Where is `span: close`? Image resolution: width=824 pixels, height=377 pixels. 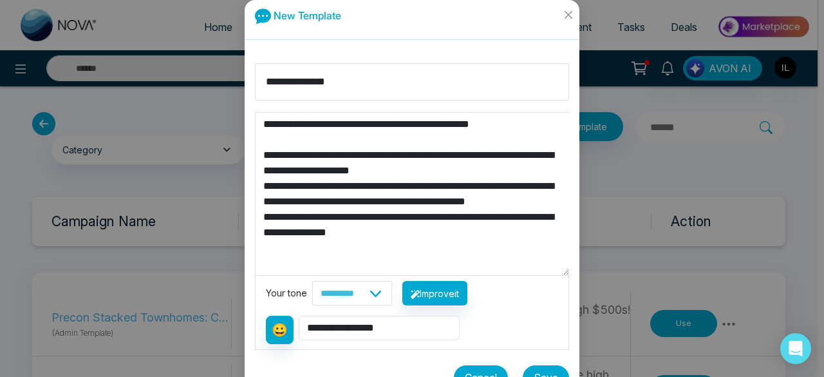 span: close is located at coordinates (569, 15).